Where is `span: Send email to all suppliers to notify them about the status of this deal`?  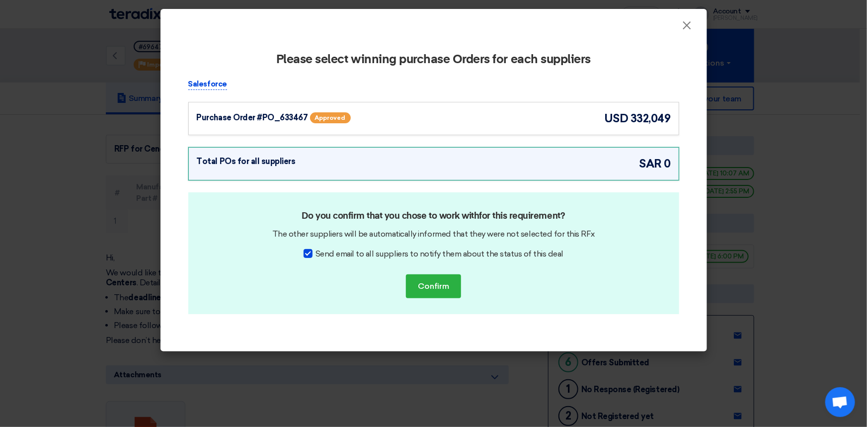 span: Send email to all suppliers to notify them about the status of this deal is located at coordinates (439, 254).